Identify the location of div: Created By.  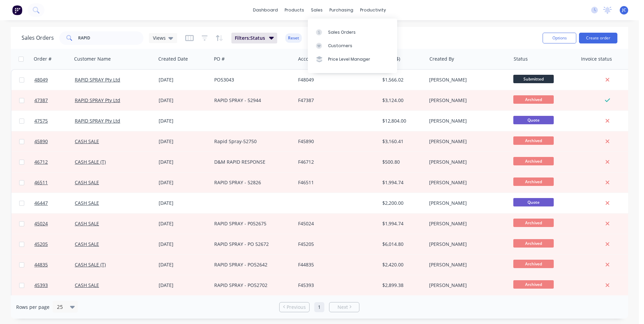
(442, 59).